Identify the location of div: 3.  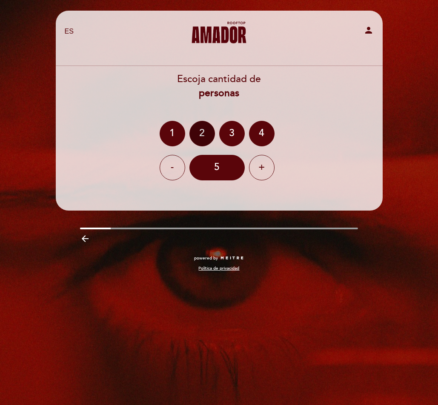
(232, 134).